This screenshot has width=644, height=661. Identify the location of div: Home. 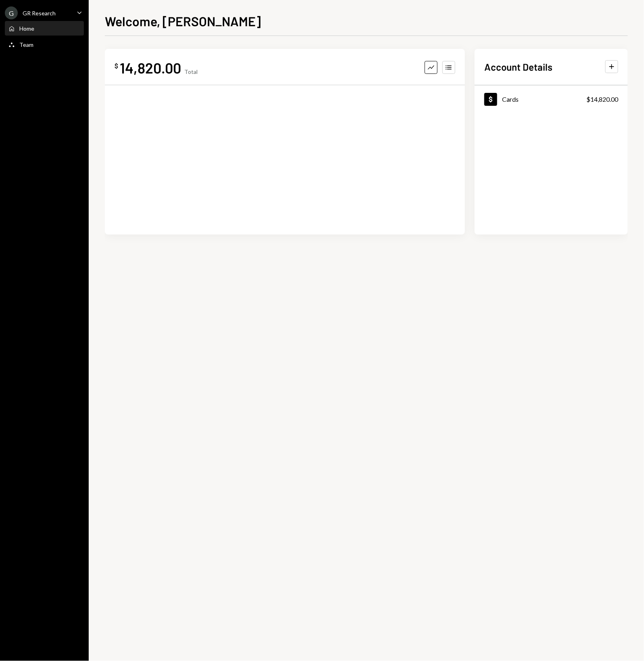
(27, 28).